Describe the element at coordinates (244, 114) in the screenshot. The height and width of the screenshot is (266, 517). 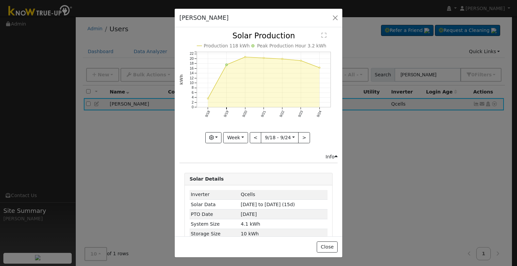
I see `text: 9/20` at that location.